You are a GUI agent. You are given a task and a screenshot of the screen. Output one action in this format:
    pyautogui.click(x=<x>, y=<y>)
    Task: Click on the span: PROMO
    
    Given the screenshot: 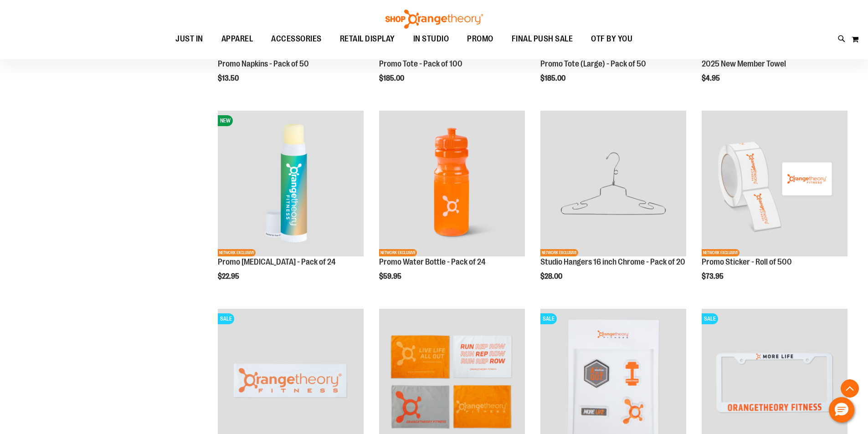 What is the action you would take?
    pyautogui.click(x=480, y=38)
    